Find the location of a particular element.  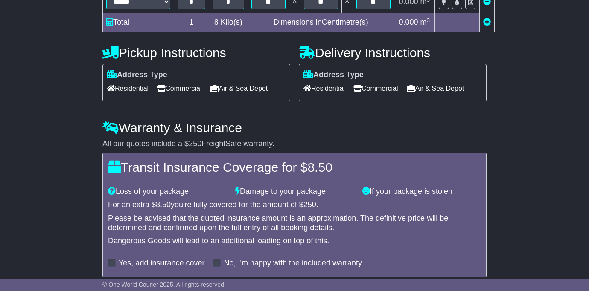

span: 8 is located at coordinates (216, 22).